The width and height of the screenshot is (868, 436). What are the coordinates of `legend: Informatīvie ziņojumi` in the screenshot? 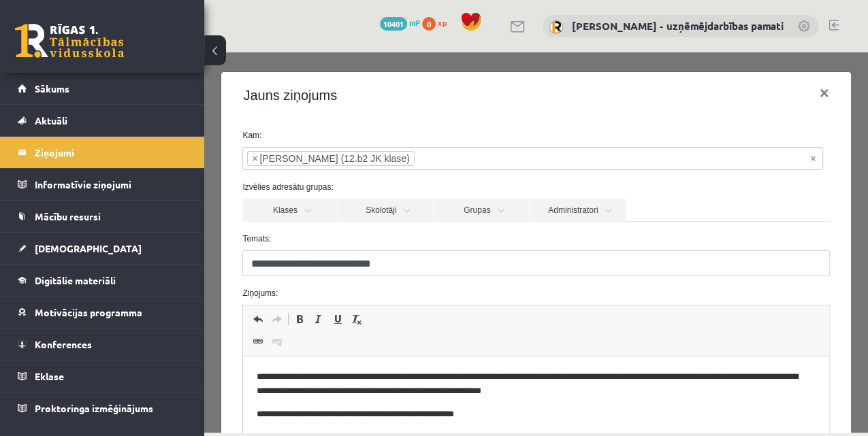 It's located at (111, 184).